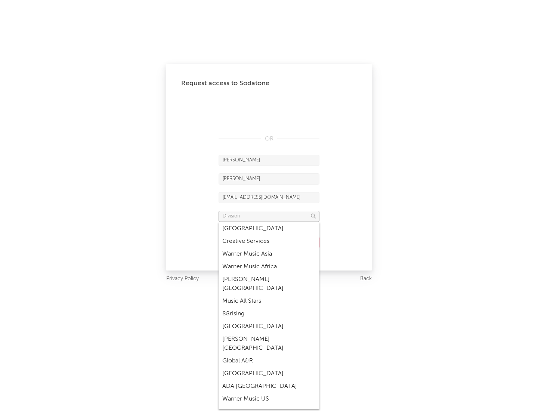 The image size is (538, 411). What do you see at coordinates (269, 254) in the screenshot?
I see `div: Warner Music Asia` at bounding box center [269, 254].